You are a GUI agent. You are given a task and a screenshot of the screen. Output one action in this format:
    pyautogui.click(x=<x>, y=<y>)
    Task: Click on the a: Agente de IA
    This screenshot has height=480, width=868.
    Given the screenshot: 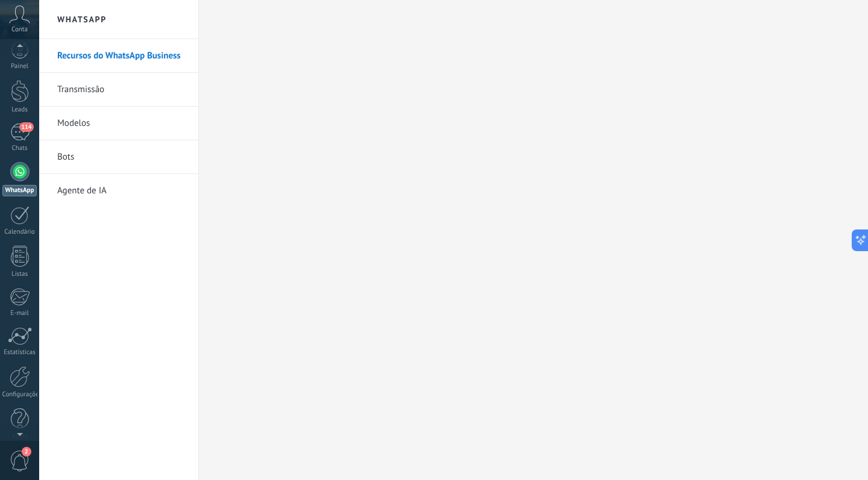 What is the action you would take?
    pyautogui.click(x=122, y=191)
    